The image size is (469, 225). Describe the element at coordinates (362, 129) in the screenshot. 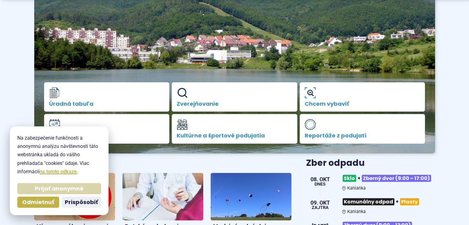

I see `a: Reportáže z podujatí` at that location.